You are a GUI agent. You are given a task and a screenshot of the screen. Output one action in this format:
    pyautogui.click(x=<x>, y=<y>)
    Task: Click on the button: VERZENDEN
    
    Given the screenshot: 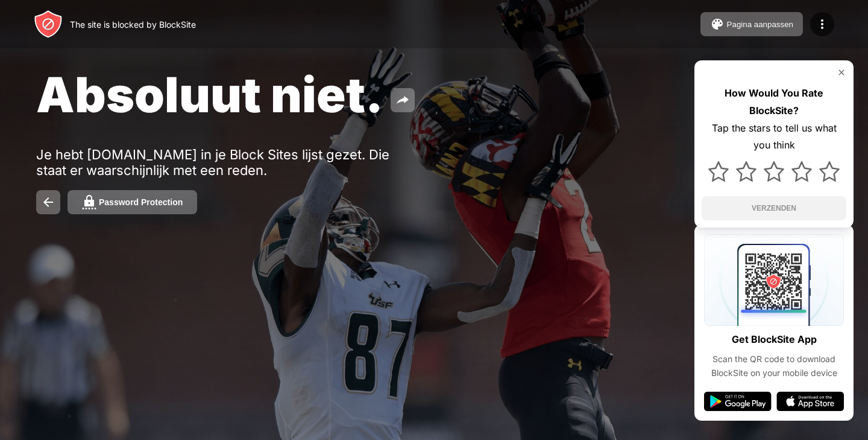 What is the action you would take?
    pyautogui.click(x=774, y=208)
    